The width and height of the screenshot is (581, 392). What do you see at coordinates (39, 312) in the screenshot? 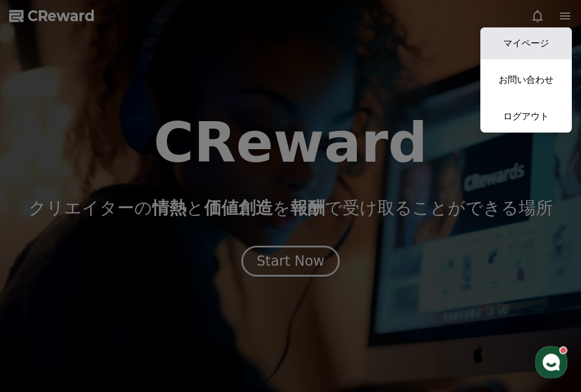
I see `a: 홈` at bounding box center [39, 312].